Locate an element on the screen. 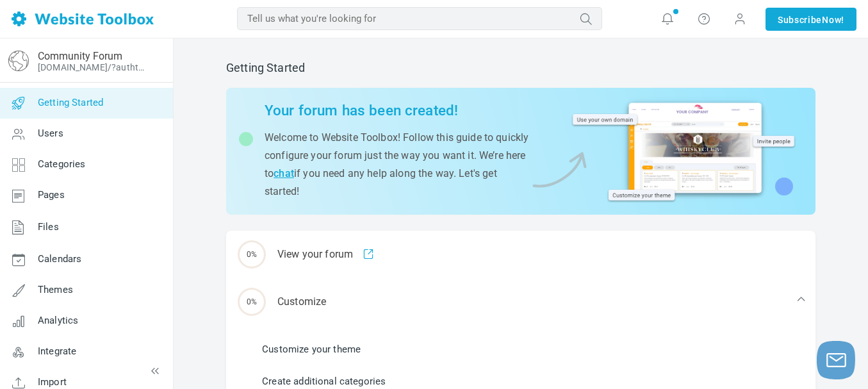 The width and height of the screenshot is (868, 389). span: Now! is located at coordinates (833, 20).